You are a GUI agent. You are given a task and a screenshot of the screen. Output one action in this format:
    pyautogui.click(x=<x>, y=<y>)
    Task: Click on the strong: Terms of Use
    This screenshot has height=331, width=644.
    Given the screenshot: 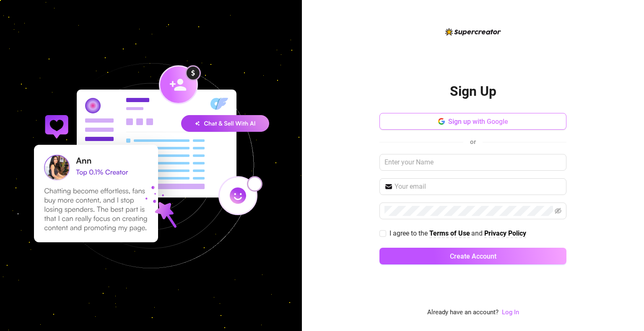 What is the action you would take?
    pyautogui.click(x=449, y=233)
    